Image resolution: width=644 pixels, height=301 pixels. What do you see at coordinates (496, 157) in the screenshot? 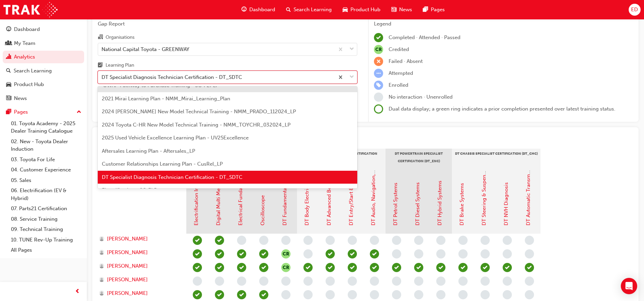
I see `div: DT Chassis Specialist Certification (DT_CHC)` at bounding box center [496, 157].